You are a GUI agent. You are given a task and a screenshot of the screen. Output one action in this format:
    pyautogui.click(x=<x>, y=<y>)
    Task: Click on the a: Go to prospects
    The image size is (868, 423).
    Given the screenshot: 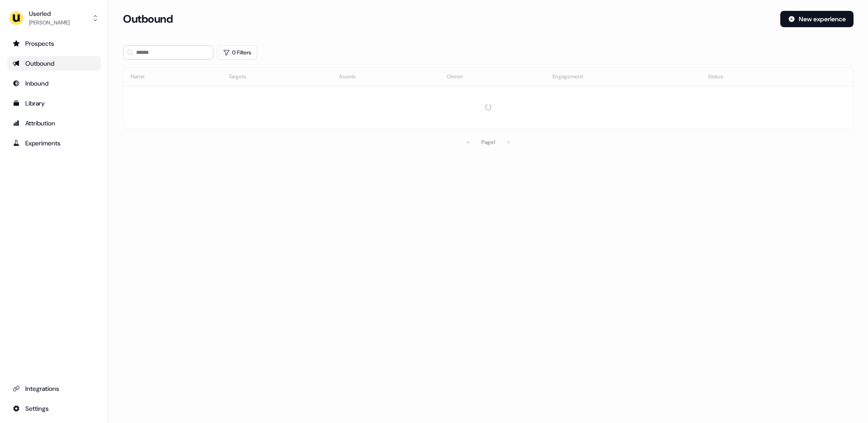 What is the action you would take?
    pyautogui.click(x=54, y=43)
    